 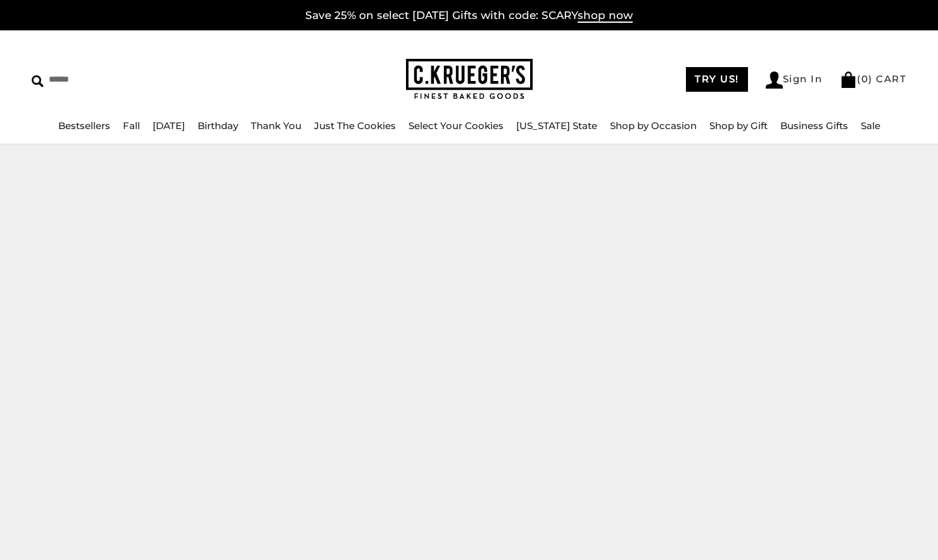 I want to click on a: Just The Cookies, so click(x=355, y=126).